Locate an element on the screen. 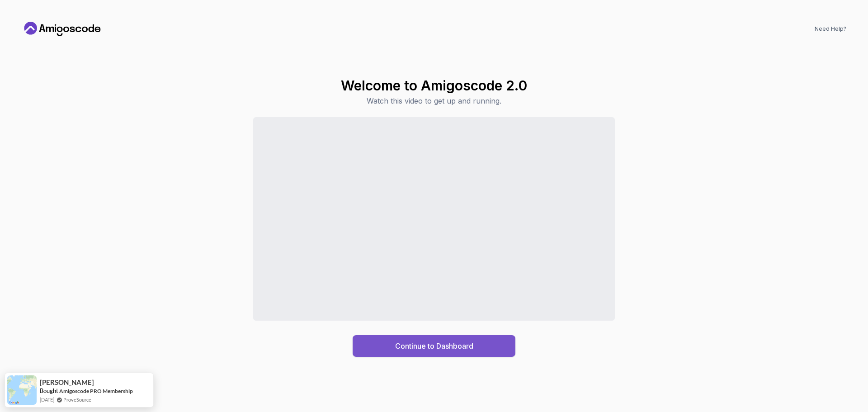 Image resolution: width=868 pixels, height=412 pixels. a: Need Help? is located at coordinates (830, 29).